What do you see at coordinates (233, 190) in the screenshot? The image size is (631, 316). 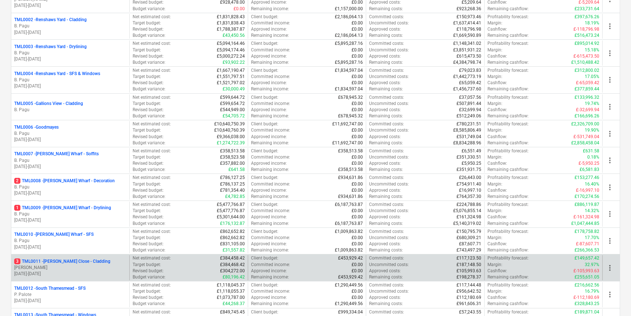 I see `p: £781,354.40` at bounding box center [233, 190].